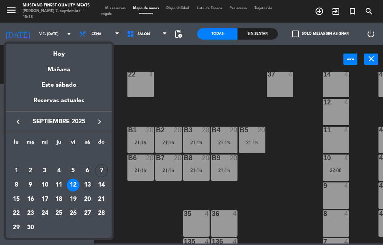 The height and width of the screenshot is (245, 383). Describe the element at coordinates (102, 171) in the screenshot. I see `div: 7` at that location.